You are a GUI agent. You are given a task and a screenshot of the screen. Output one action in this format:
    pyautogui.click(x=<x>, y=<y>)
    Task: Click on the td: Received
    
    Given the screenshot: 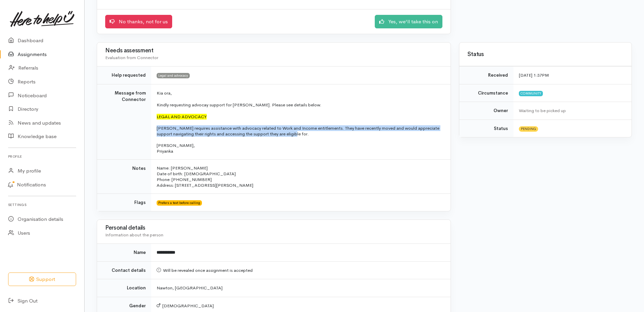 What is the action you would take?
    pyautogui.click(x=486, y=75)
    